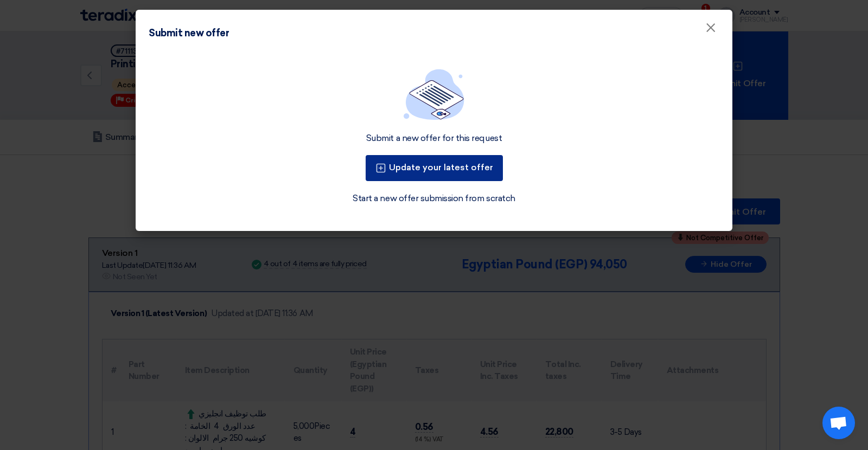 The height and width of the screenshot is (450, 868). Describe the element at coordinates (433, 198) in the screenshot. I see `a: Start a new offer submission from scratch` at that location.